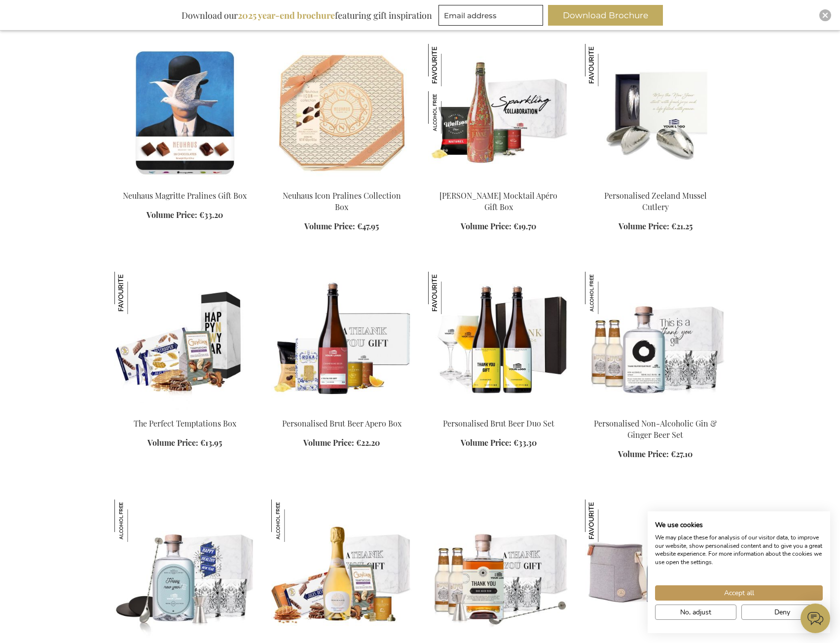 The image size is (840, 643). I want to click on span: Accept all, so click(738, 593).